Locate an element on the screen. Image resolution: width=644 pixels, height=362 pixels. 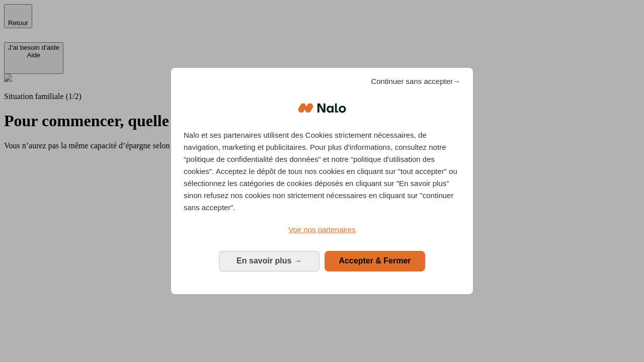
a: Voir nos partenaires is located at coordinates (322, 229).